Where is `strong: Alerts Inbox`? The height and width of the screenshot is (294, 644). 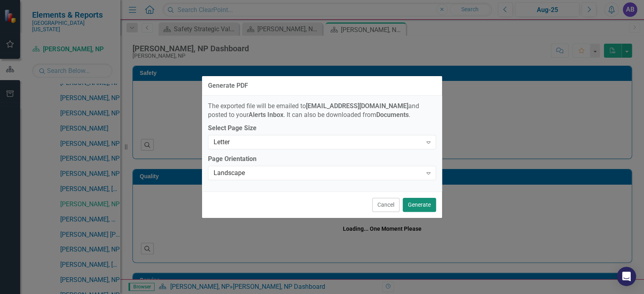 strong: Alerts Inbox is located at coordinates (266, 114).